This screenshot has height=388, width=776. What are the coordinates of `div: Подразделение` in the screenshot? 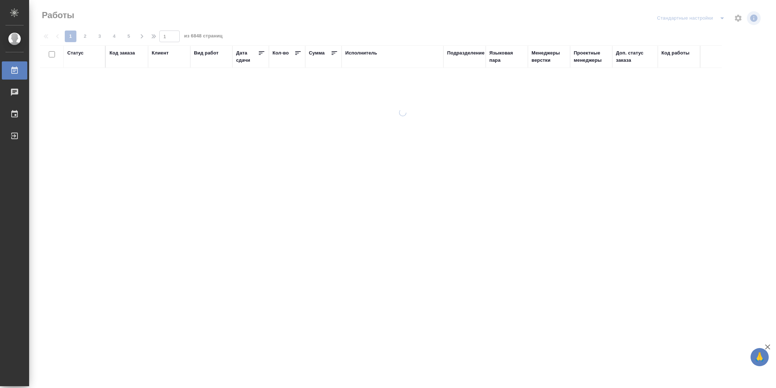 It's located at (466, 53).